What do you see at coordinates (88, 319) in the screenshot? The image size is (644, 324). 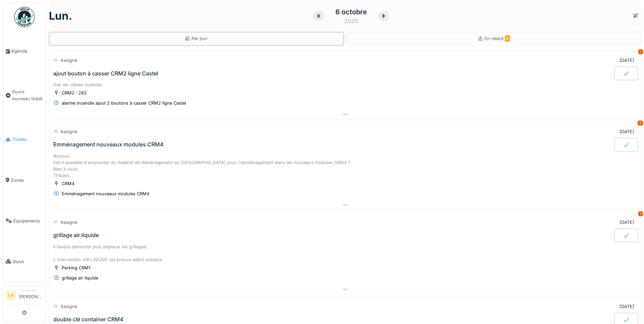 I see `div: double clé container CRM4` at bounding box center [88, 319].